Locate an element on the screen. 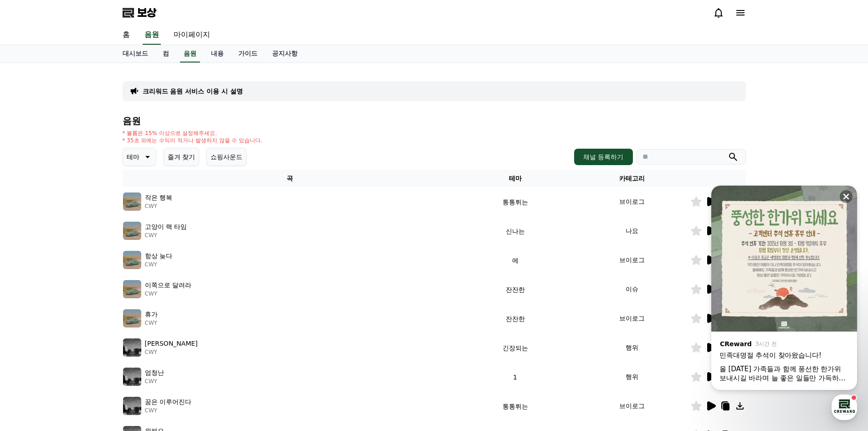  font: 채널 등록하기 is located at coordinates (603, 157).